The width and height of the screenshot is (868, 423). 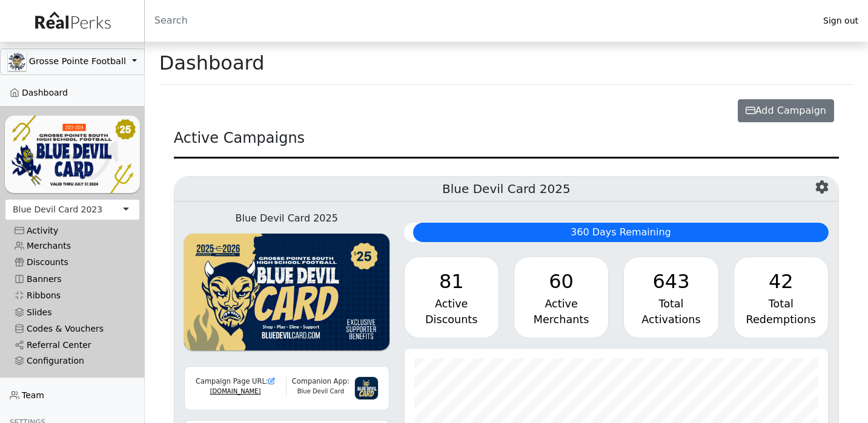 What do you see at coordinates (72, 21) in the screenshot?
I see `img: real_perks_logo-01.svg` at bounding box center [72, 21].